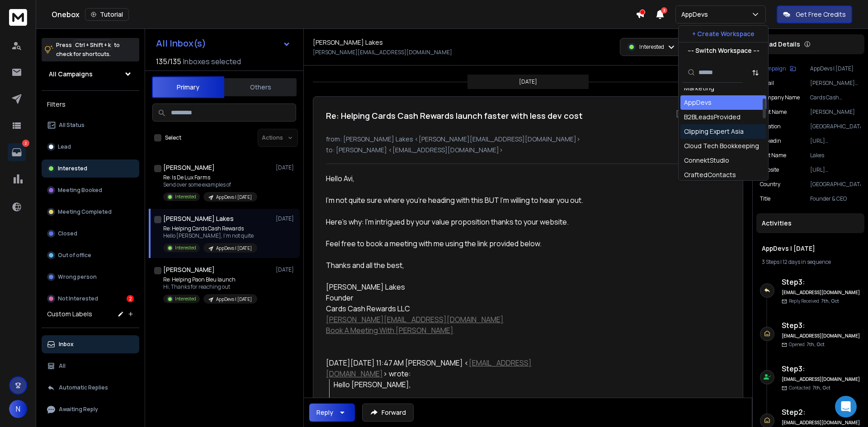 This screenshot has height=427, width=868. I want to click on button: Not Interested2, so click(91, 299).